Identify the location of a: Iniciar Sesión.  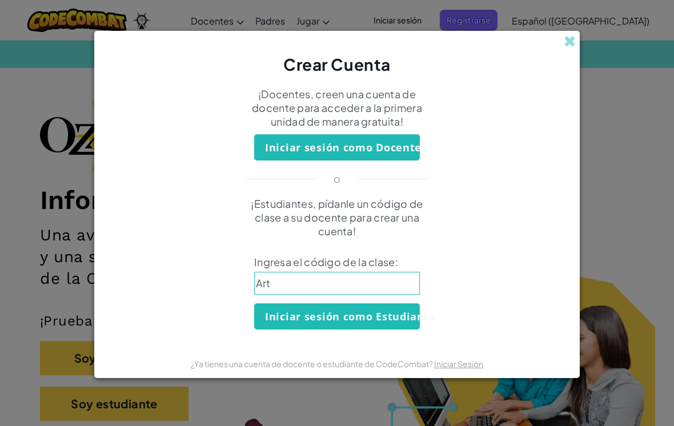
(459, 364).